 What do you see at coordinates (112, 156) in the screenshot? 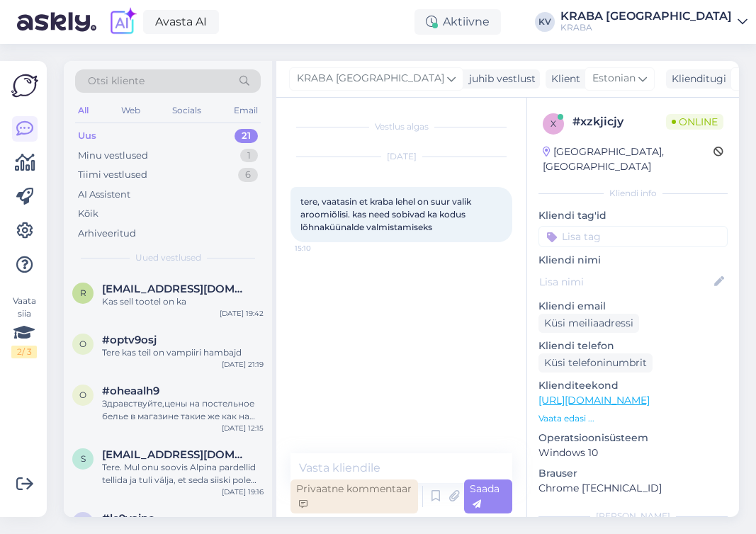
I see `div: Minu vestlused` at bounding box center [112, 156].